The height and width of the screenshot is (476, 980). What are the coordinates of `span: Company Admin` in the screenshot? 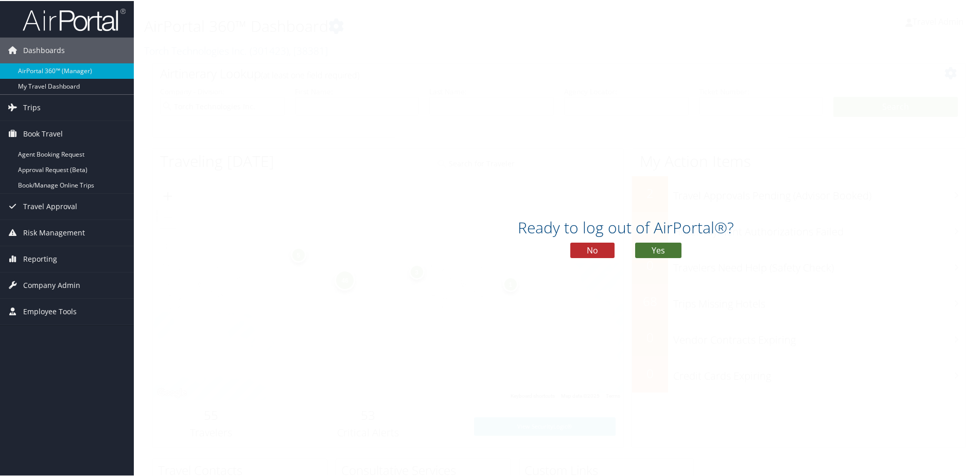 It's located at (51, 284).